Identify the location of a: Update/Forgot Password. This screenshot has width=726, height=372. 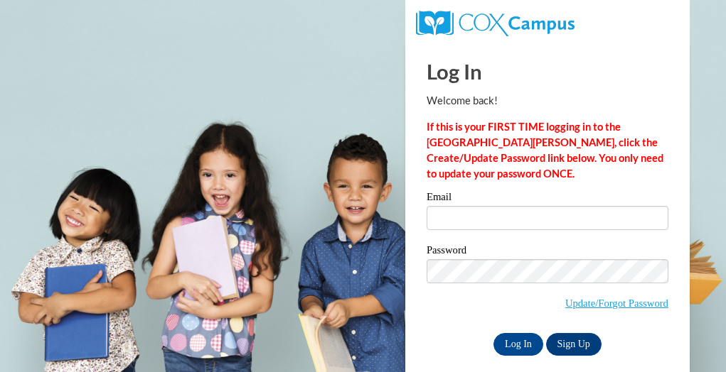
(616, 304).